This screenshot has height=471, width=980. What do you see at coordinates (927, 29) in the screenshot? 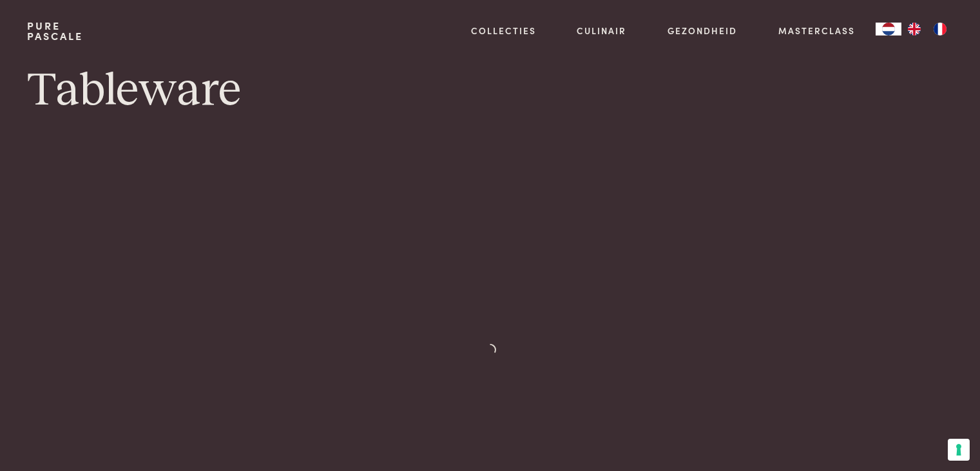
I see `ul: Language list` at bounding box center [927, 29].